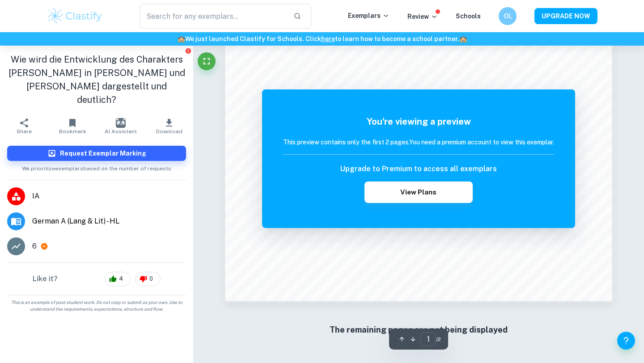 This screenshot has height=363, width=644. I want to click on button: AI Assistant, so click(121, 126).